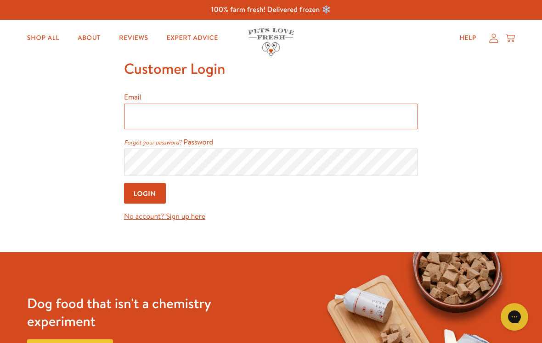 The width and height of the screenshot is (542, 343). What do you see at coordinates (145, 193) in the screenshot?
I see `input: Login` at bounding box center [145, 193].